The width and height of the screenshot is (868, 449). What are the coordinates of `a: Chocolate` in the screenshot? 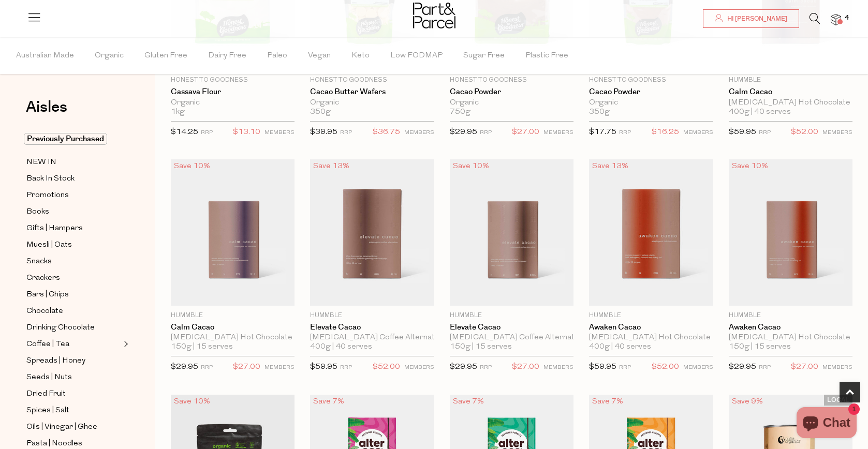 It's located at (73, 311).